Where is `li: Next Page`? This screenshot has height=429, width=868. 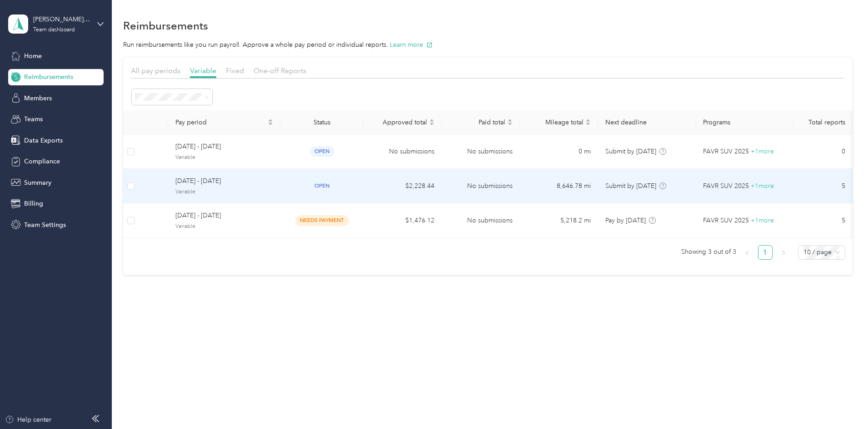 li: Next Page is located at coordinates (783, 253).